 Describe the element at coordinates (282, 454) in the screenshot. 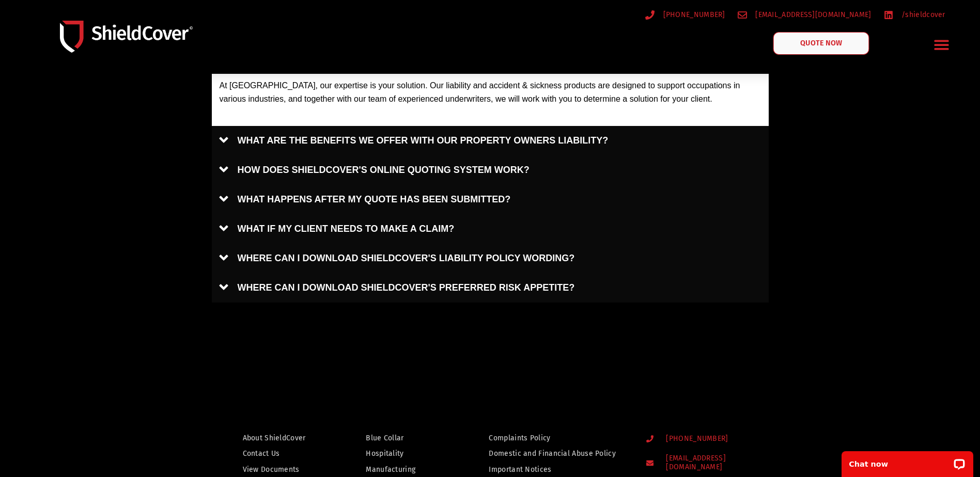

I see `a: Contact Us` at that location.